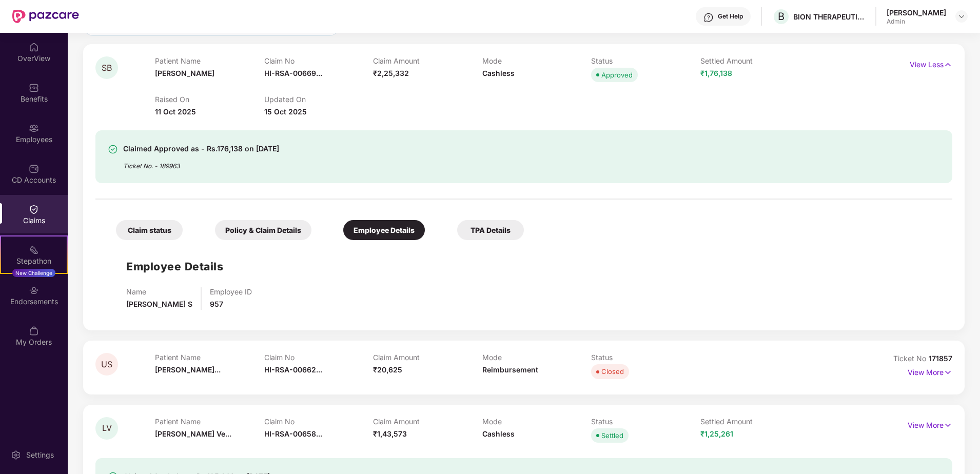 The image size is (980, 474). I want to click on div: New Challenge, so click(34, 273).